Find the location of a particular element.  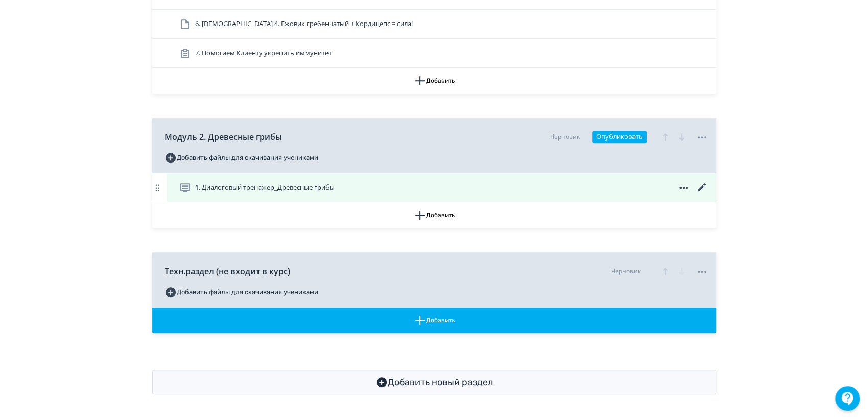

span: 7. Помогаем Клиенту укрепить иммунитет is located at coordinates (263, 53).